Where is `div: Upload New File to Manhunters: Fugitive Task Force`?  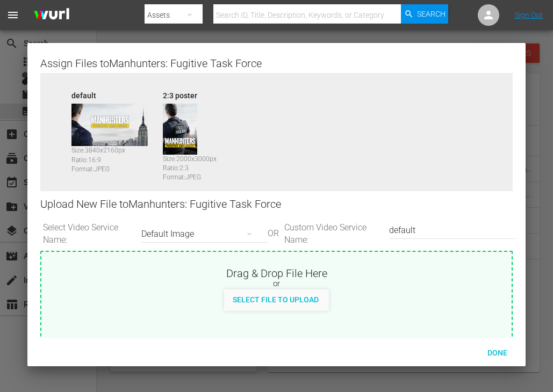
div: Upload New File to Manhunters: Fugitive Task Force is located at coordinates (276, 204).